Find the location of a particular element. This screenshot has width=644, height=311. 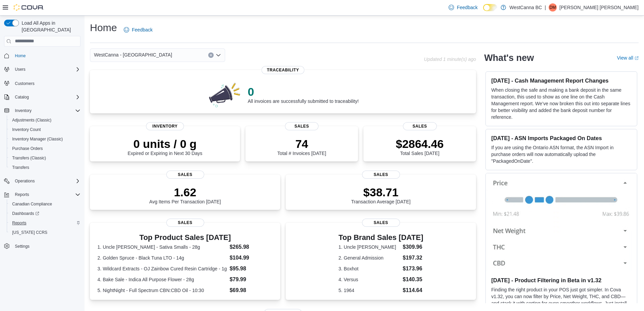

img: 0 is located at coordinates (225, 94).